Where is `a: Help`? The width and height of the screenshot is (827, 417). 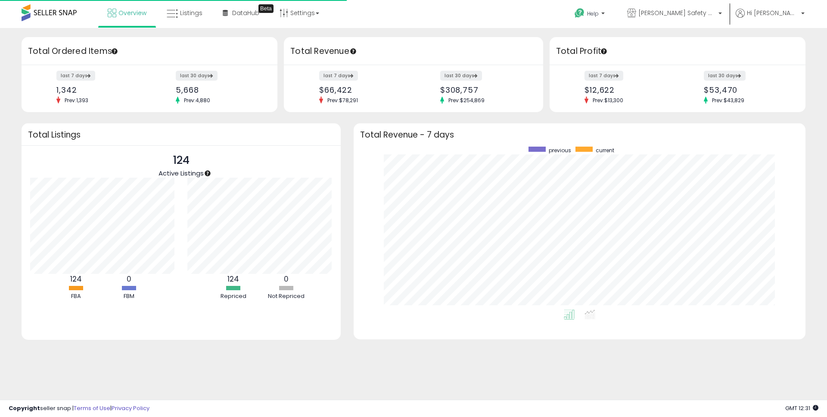 a: Help is located at coordinates (591, 15).